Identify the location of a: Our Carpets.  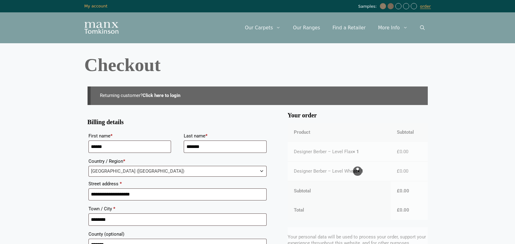
(263, 28).